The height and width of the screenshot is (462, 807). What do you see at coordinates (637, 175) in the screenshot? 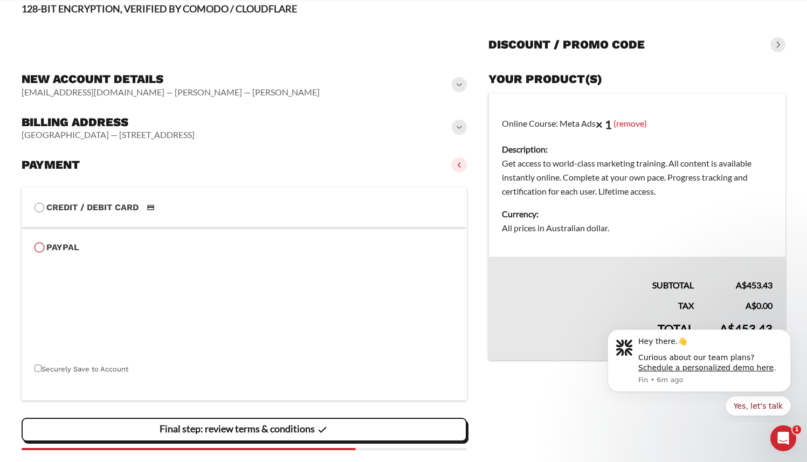
I see `td: Online Course: Meta Ads` at bounding box center [637, 175].